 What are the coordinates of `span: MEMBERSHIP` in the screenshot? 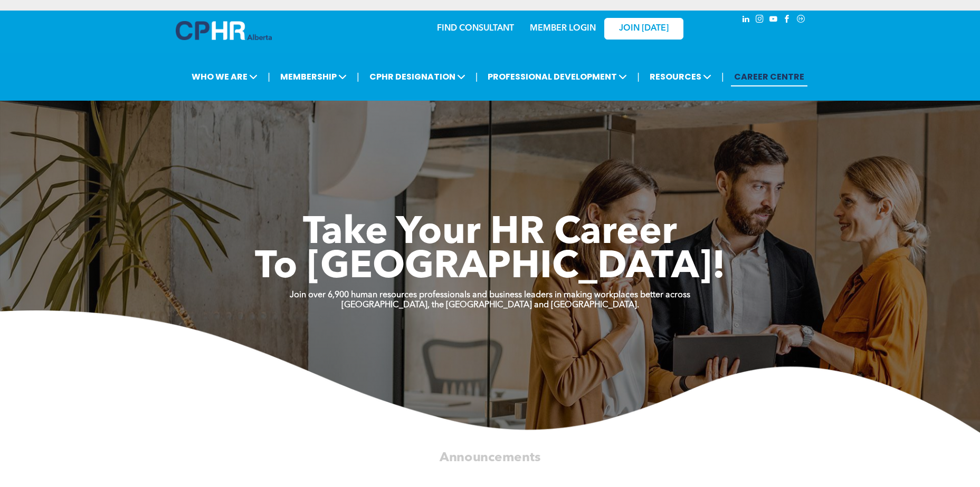 It's located at (313, 77).